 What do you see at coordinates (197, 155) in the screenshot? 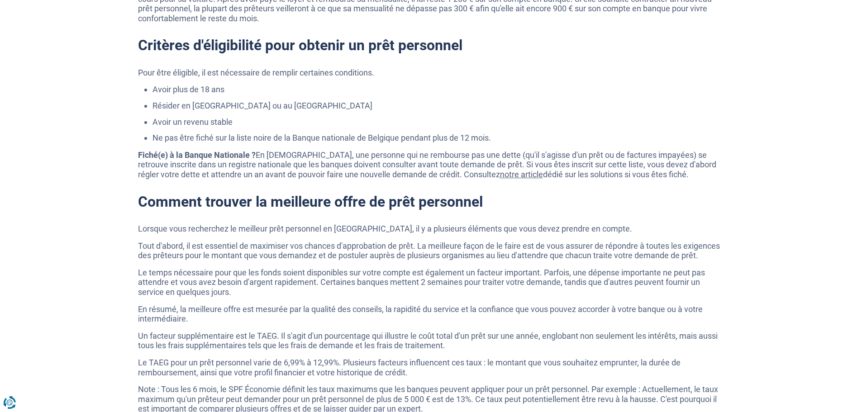
I see `strong: Fiché(e) à la Banque Nationale ?` at bounding box center [197, 155].